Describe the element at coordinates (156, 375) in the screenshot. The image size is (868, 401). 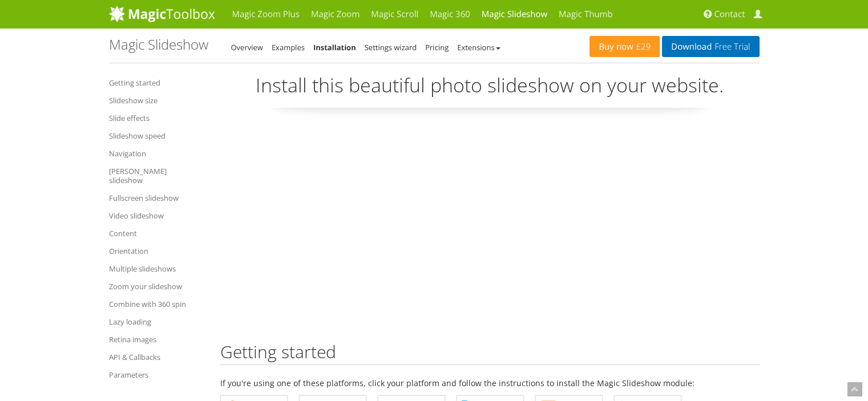
I see `a: Parameters` at that location.